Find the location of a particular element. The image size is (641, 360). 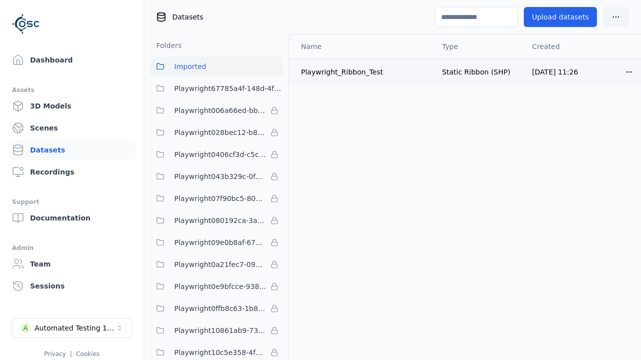

button: Playwright0ffb8c63-1b89-42f9-8930-08c6864de4e8 is located at coordinates (216, 309).